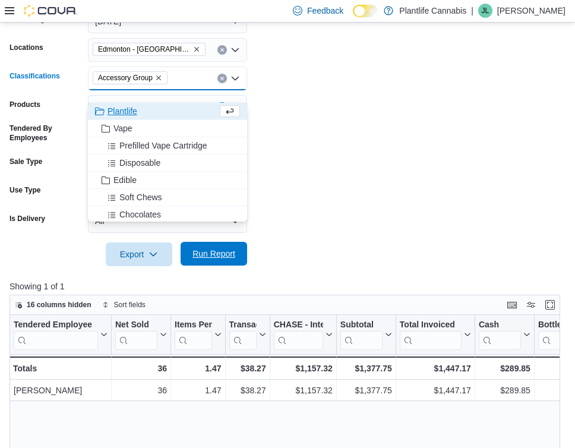 The height and width of the screenshot is (448, 575). What do you see at coordinates (485, 11) in the screenshot?
I see `span: JL` at bounding box center [485, 11].